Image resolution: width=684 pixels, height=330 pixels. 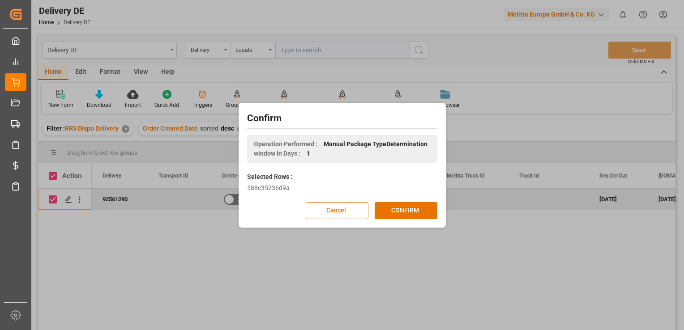 What do you see at coordinates (406, 211) in the screenshot?
I see `button: CONFIRM` at bounding box center [406, 211].